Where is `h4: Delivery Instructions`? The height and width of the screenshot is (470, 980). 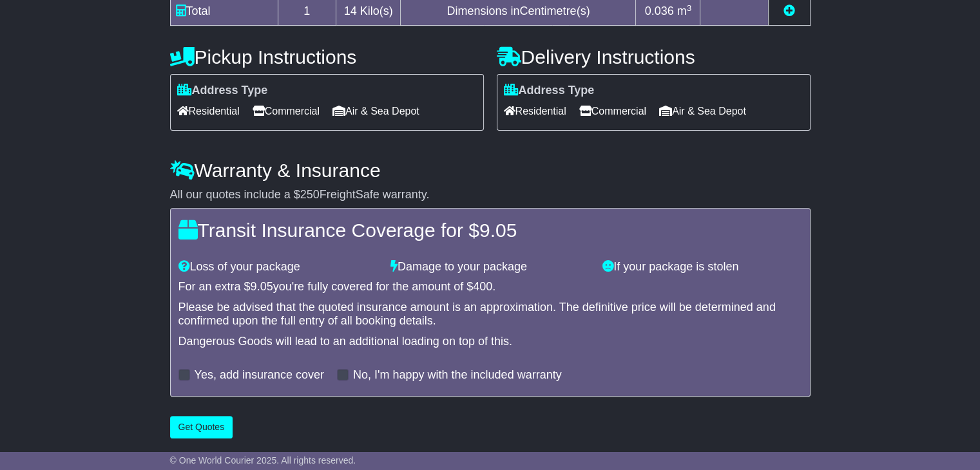
h4: Delivery Instructions is located at coordinates (653, 56).